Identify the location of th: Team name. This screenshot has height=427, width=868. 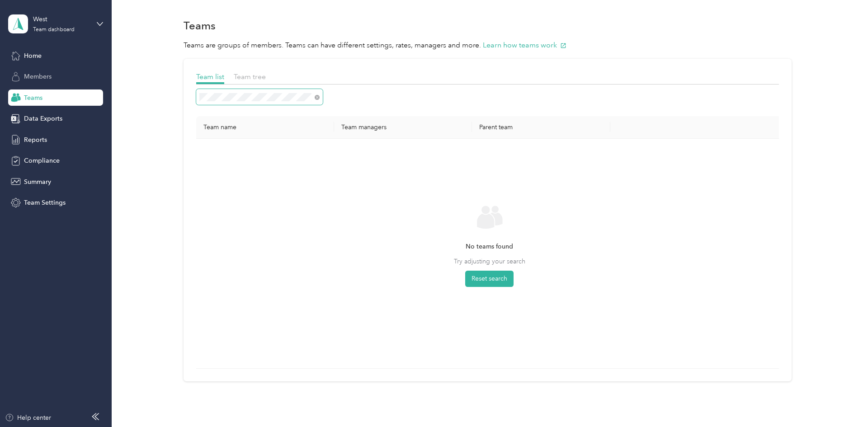
(265, 127).